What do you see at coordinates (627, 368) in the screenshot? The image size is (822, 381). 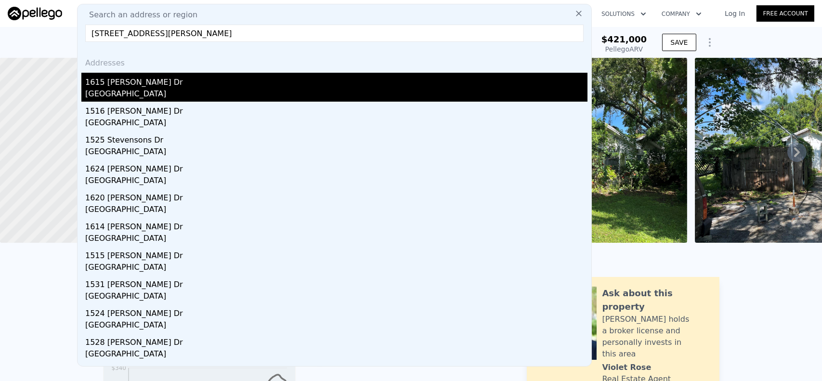 I see `div: Violet Rose` at bounding box center [627, 368].